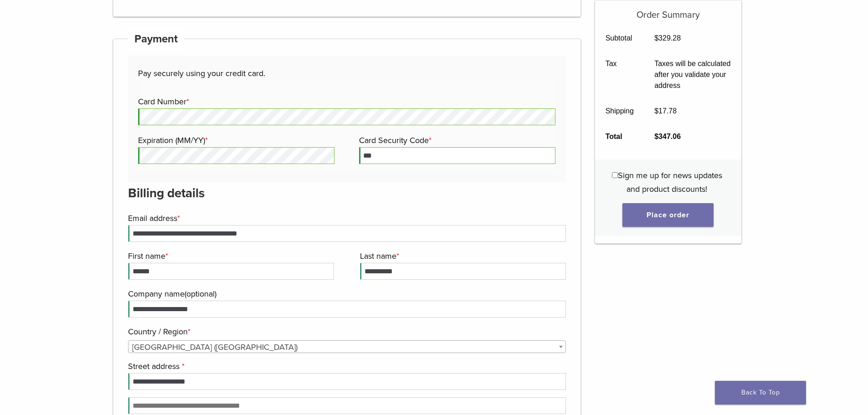 Image resolution: width=868 pixels, height=415 pixels. What do you see at coordinates (347, 73) in the screenshot?
I see `p: Pay securely using your credit card.` at bounding box center [347, 73].